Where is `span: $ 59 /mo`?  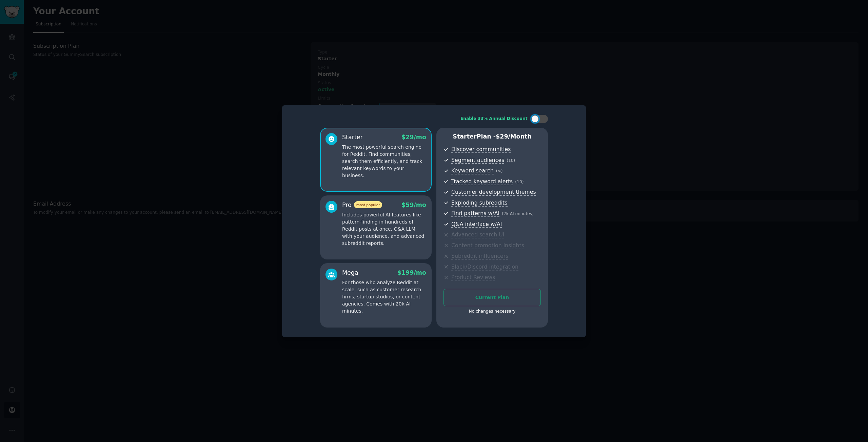 span: $ 59 /mo is located at coordinates (413, 205).